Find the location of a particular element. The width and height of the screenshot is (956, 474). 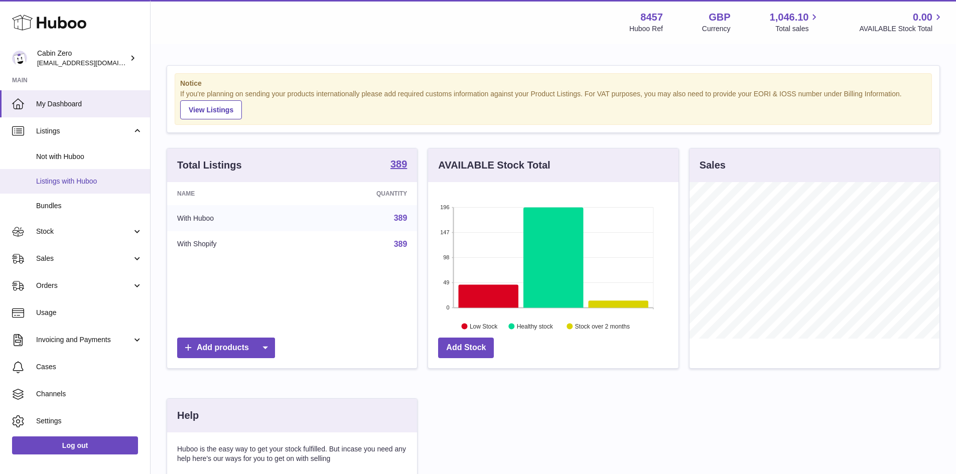

h3: Total Listings is located at coordinates (209, 165).